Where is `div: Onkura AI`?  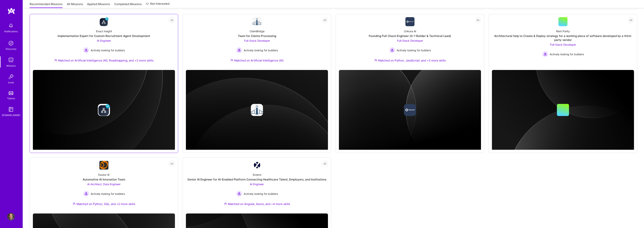
div: Onkura AI is located at coordinates (410, 31).